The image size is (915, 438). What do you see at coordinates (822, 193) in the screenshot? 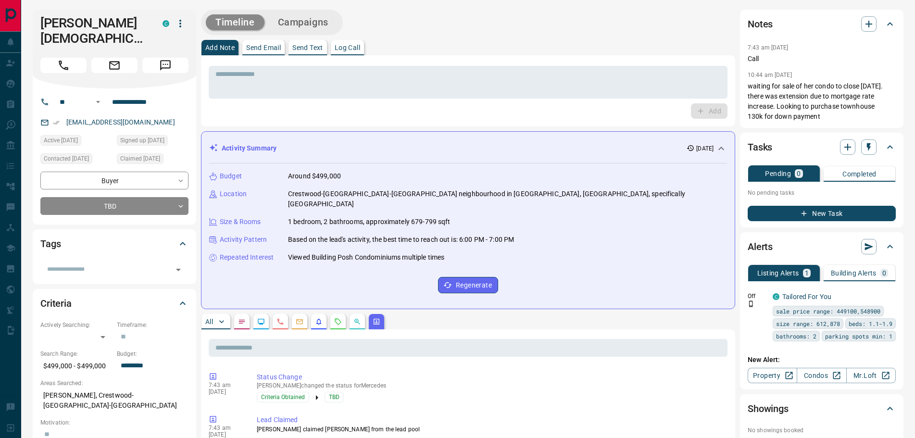
I see `p: No pending tasks` at bounding box center [822, 193].